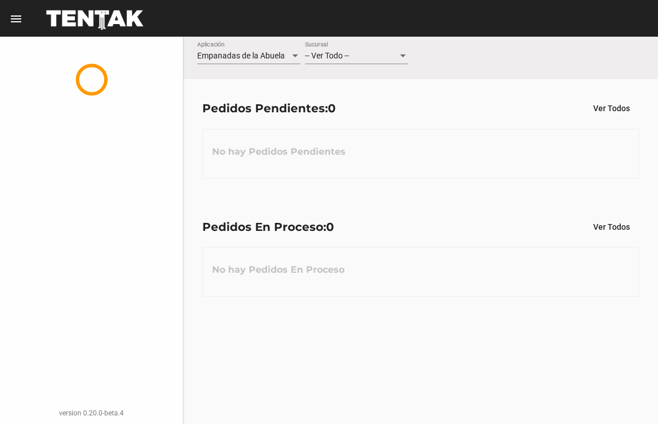  Describe the element at coordinates (269, 108) in the screenshot. I see `div: Pedidos Pendientes:` at that location.